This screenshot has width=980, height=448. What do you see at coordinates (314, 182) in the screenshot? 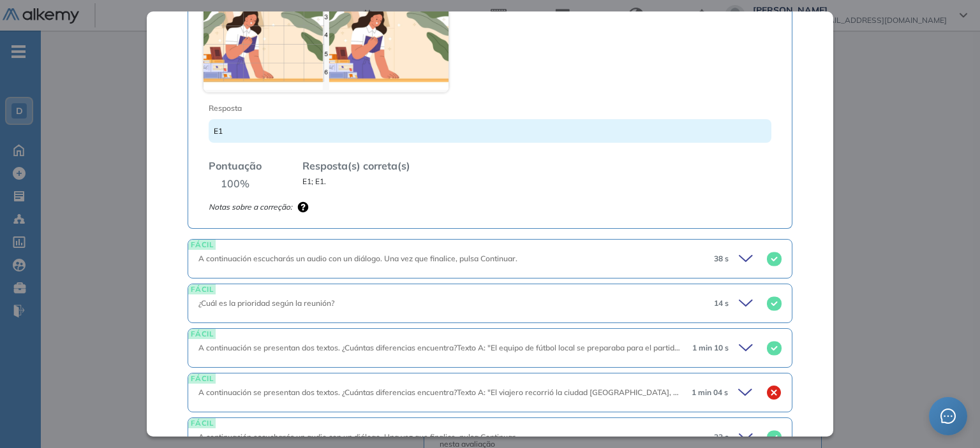
I see `span: E1; E1.` at bounding box center [314, 182].